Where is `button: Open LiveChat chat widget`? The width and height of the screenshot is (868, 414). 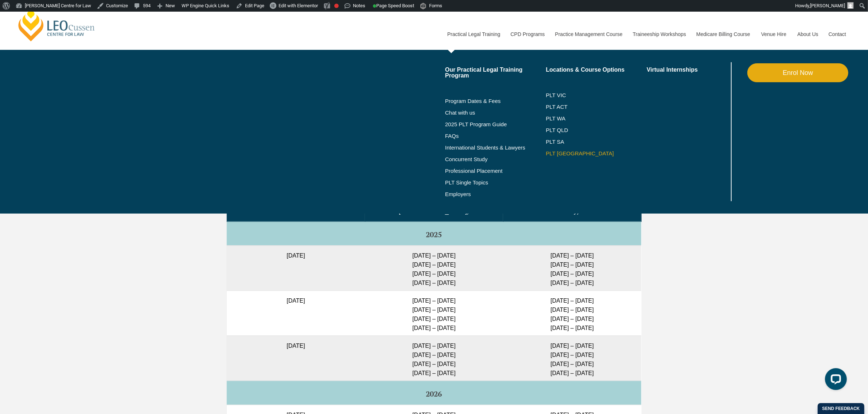
button: Open LiveChat chat widget is located at coordinates (17, 14).